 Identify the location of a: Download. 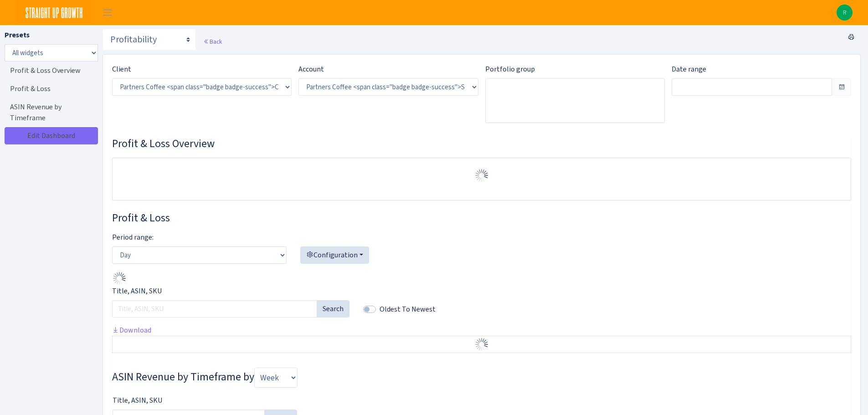
(132, 330).